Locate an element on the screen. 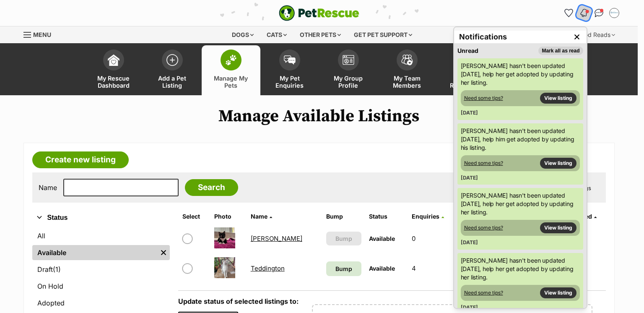 Image resolution: width=644 pixels, height=313 pixels. div: Good Reads is located at coordinates (596, 35).